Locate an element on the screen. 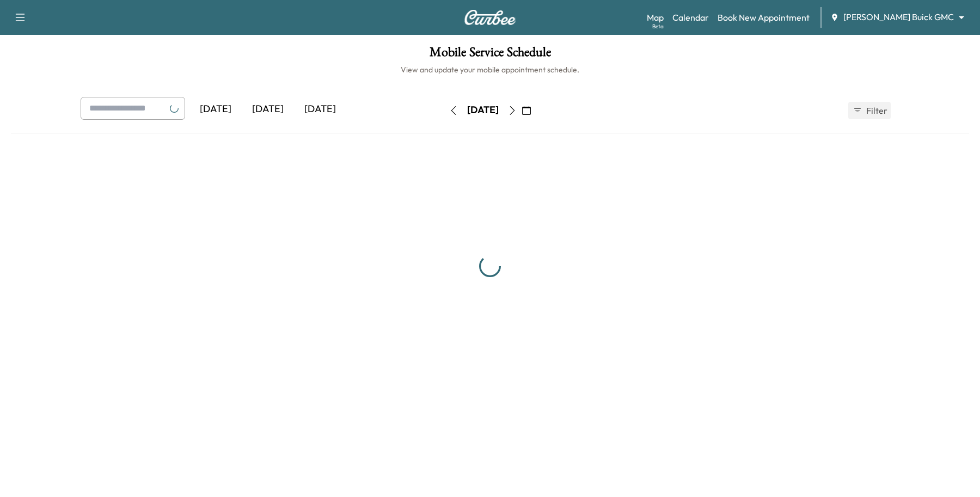 The width and height of the screenshot is (980, 497). div: Beta is located at coordinates (658, 26).